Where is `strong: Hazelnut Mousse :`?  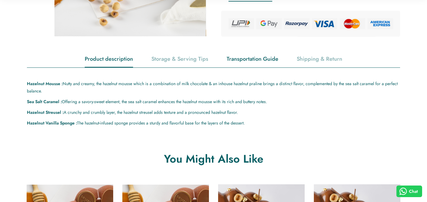 strong: Hazelnut Mousse : is located at coordinates (45, 84).